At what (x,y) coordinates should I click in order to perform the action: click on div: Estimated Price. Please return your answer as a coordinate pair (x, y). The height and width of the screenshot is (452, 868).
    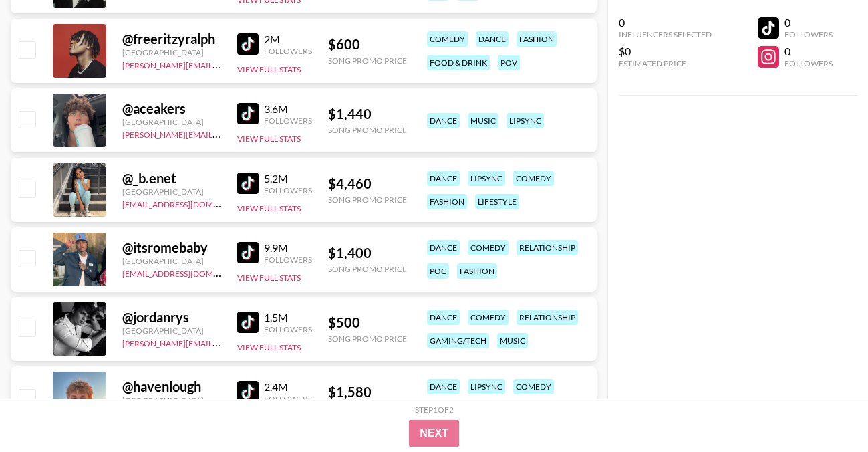
    Looking at the image, I should click on (665, 63).